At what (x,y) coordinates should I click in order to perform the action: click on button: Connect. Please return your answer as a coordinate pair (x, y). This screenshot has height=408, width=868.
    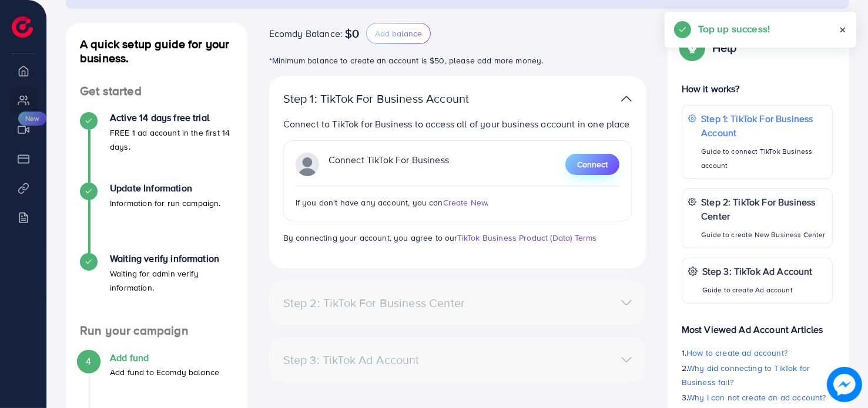
    Looking at the image, I should click on (592, 164).